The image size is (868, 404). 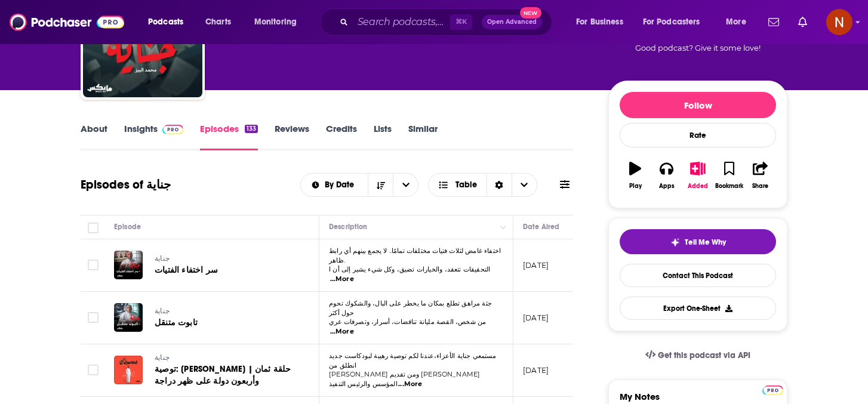 What do you see at coordinates (697, 135) in the screenshot?
I see `div: Rate` at bounding box center [697, 135].